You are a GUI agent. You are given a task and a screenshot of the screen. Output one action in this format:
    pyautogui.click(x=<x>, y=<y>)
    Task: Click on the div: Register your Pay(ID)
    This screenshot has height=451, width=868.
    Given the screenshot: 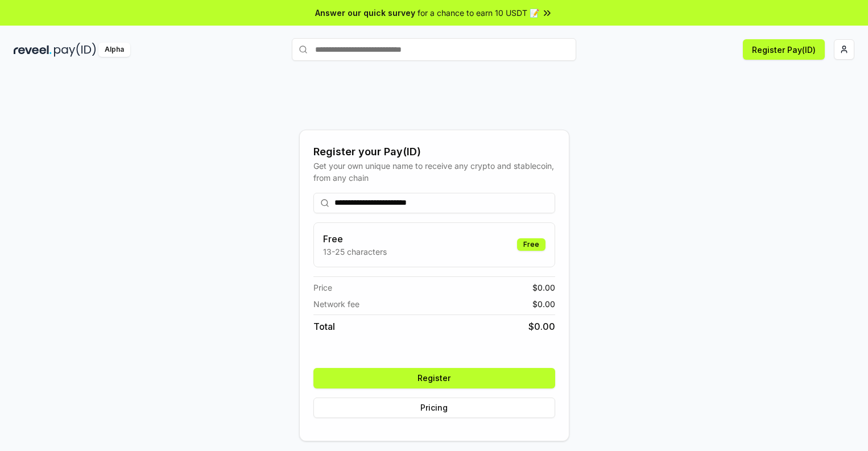 What is the action you would take?
    pyautogui.click(x=434, y=152)
    